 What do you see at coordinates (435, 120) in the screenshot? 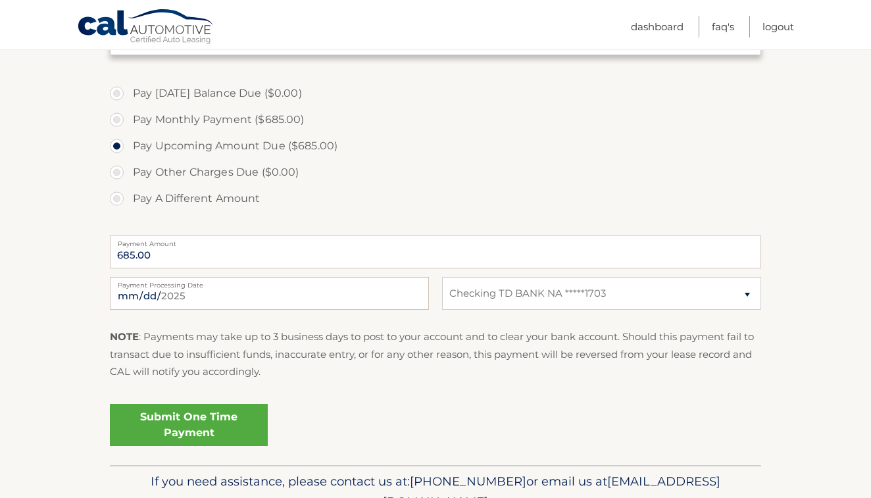
I see `label: Pay Monthly Payment ($685.00)` at bounding box center [435, 120].